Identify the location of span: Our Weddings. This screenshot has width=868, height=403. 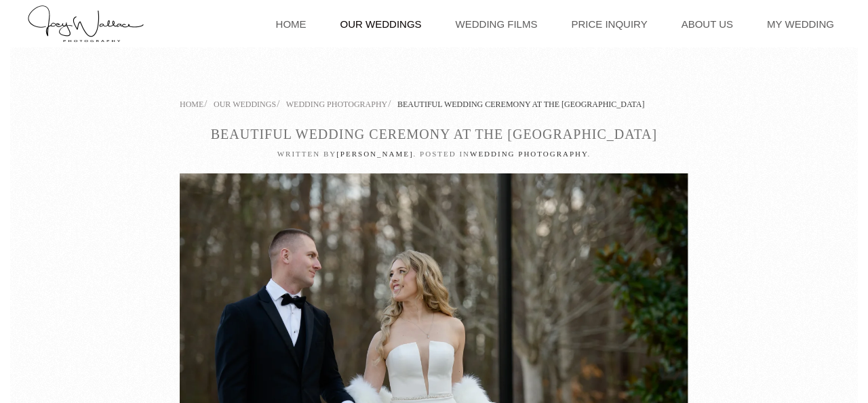
(245, 104).